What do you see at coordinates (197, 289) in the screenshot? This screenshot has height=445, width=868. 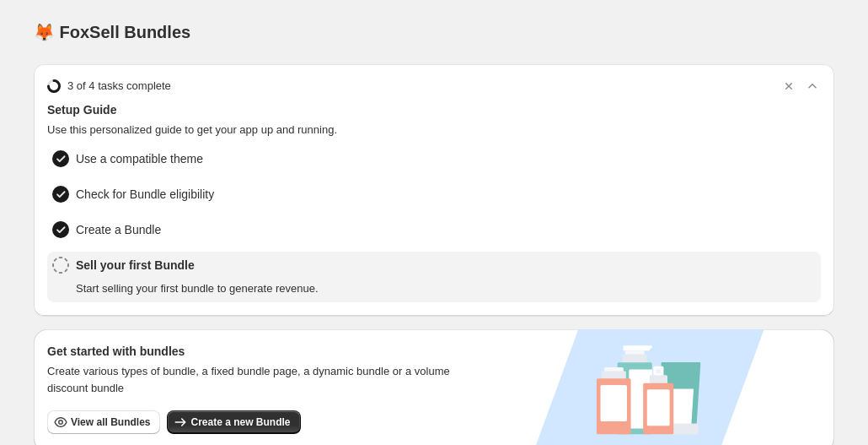 I see `span: Start selling your first bundle to generate revenue.` at bounding box center [197, 289].